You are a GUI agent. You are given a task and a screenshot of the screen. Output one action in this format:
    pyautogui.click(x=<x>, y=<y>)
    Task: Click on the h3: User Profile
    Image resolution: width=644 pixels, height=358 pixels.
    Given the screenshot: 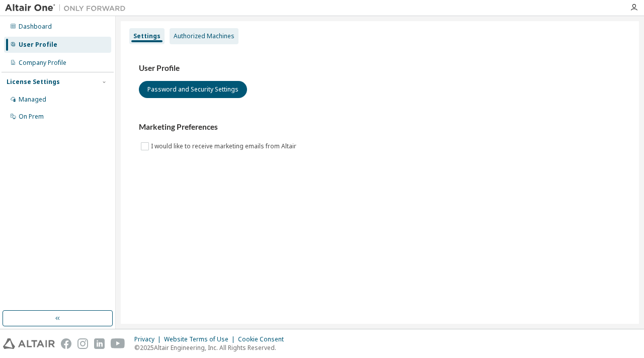 What is the action you would take?
    pyautogui.click(x=380, y=69)
    